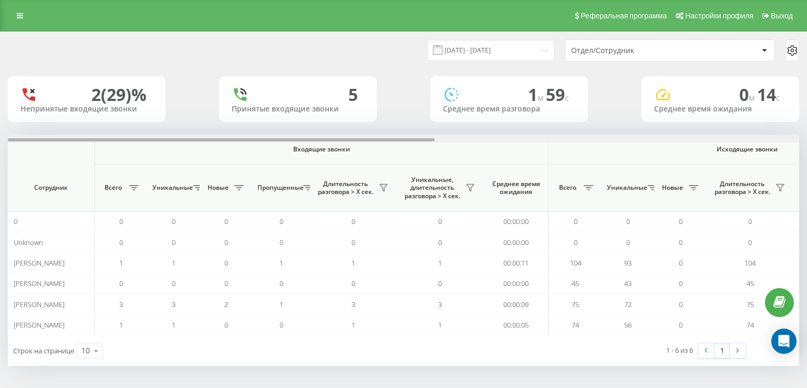 The image size is (807, 388). What do you see at coordinates (575, 263) in the screenshot?
I see `span: 104` at bounding box center [575, 263].